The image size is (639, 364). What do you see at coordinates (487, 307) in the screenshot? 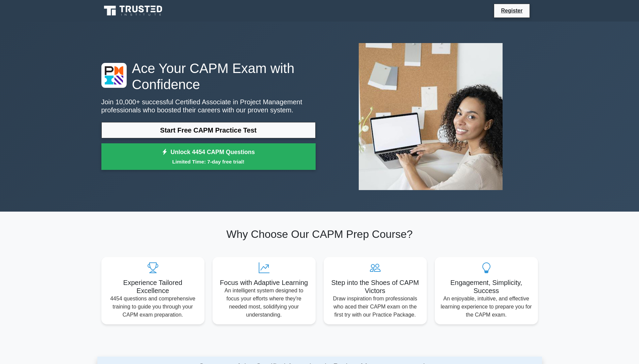
I see `p: An enjoyable, intuitive, and effective learning experience to prepare you for the CAPM exam.` at bounding box center [487, 307].